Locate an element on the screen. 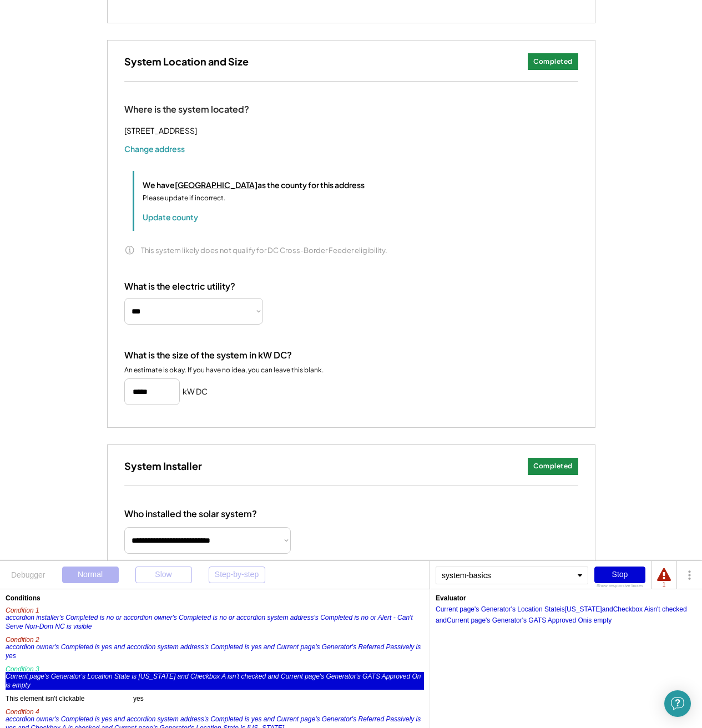 This screenshot has height=728, width=702. h3: System Installer is located at coordinates (163, 466).